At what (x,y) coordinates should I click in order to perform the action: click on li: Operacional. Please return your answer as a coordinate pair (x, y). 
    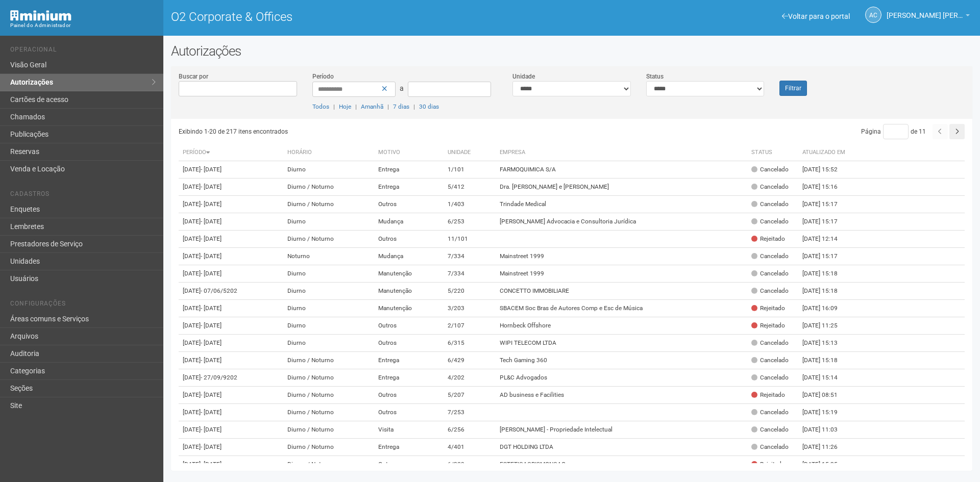
    Looking at the image, I should click on (82, 51).